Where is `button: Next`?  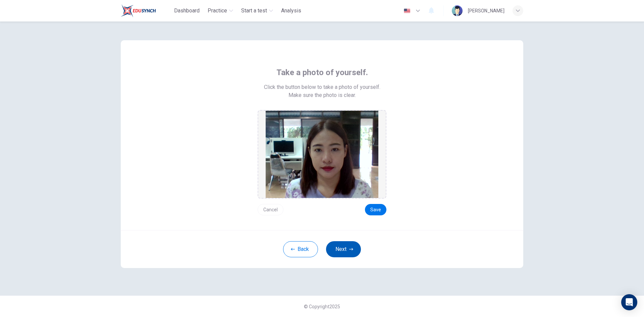
button: Next is located at coordinates (344, 249).